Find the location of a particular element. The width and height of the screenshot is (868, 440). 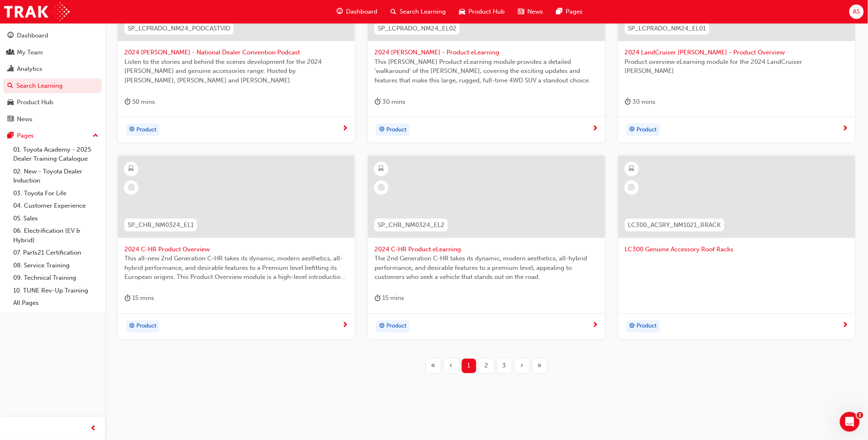

a: 06. Electrification (EV & Hybrid) is located at coordinates (56, 235).